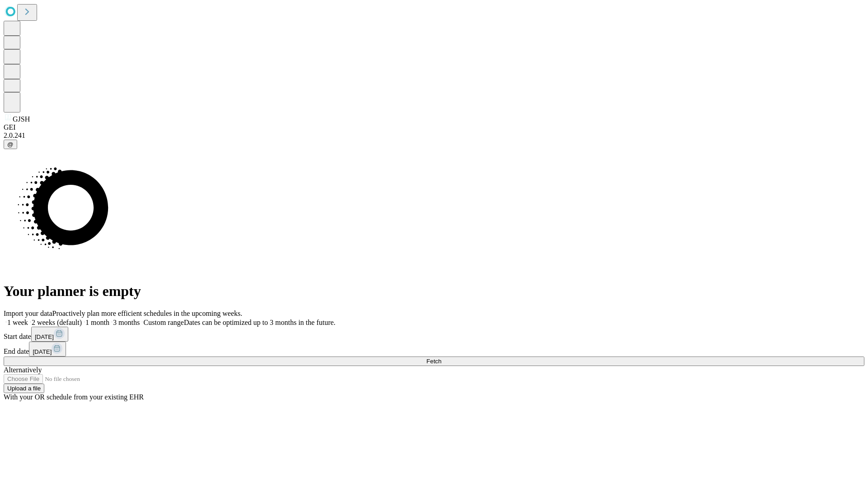 The image size is (868, 488). What do you see at coordinates (22, 369) in the screenshot?
I see `span: Alternatively` at bounding box center [22, 369].